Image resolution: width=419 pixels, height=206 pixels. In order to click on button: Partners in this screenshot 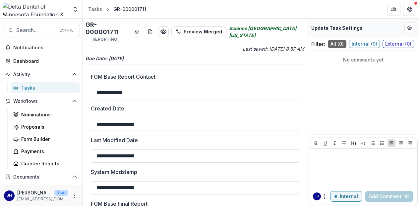, I will do `click(394, 9)`.